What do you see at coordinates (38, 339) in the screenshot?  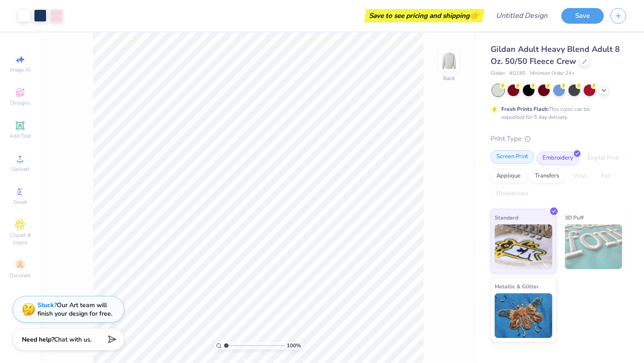 I see `strong: Need help?` at bounding box center [38, 339].